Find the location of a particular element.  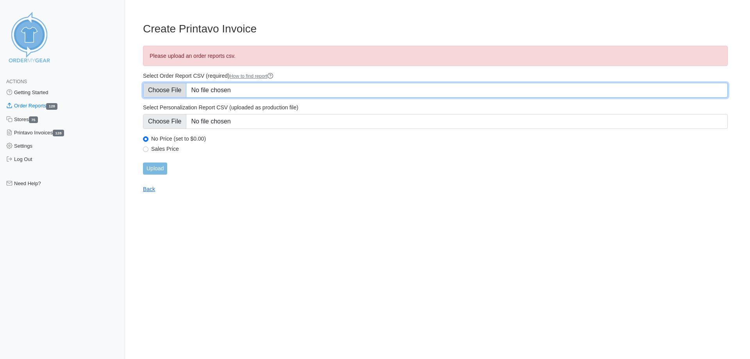

label: Select Personalization Report CSV (uploaded as production file) is located at coordinates (435, 107).